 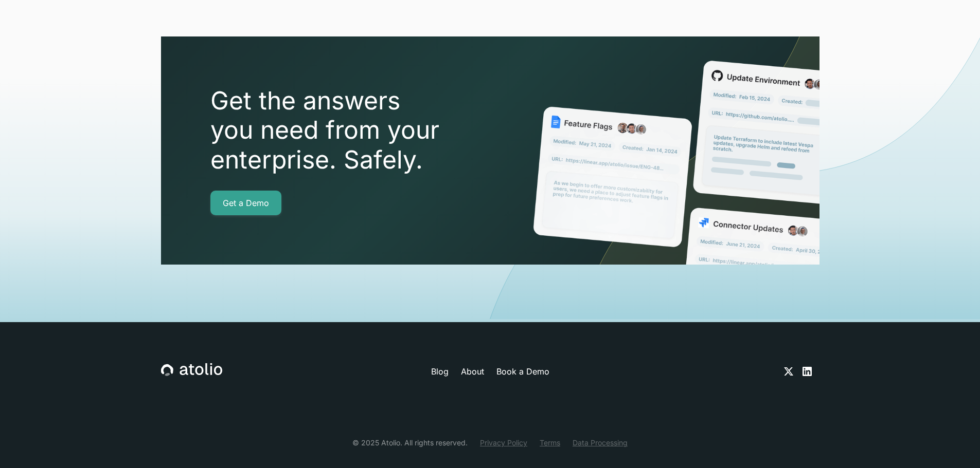 I want to click on a: Data Processing, so click(x=600, y=442).